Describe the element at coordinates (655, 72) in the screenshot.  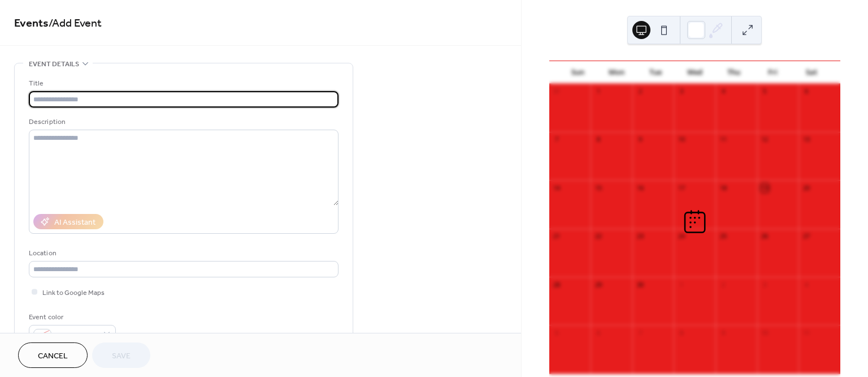
I see `div: Tue` at that location.